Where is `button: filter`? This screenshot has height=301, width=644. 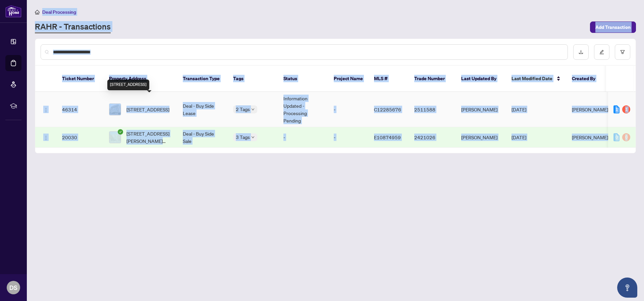 button: filter is located at coordinates (622, 52).